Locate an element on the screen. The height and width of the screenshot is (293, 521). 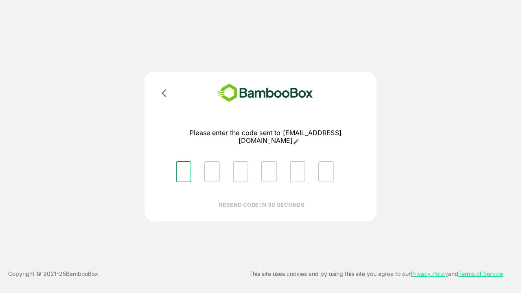
input: Please enter OTP character 2 is located at coordinates (212, 172).